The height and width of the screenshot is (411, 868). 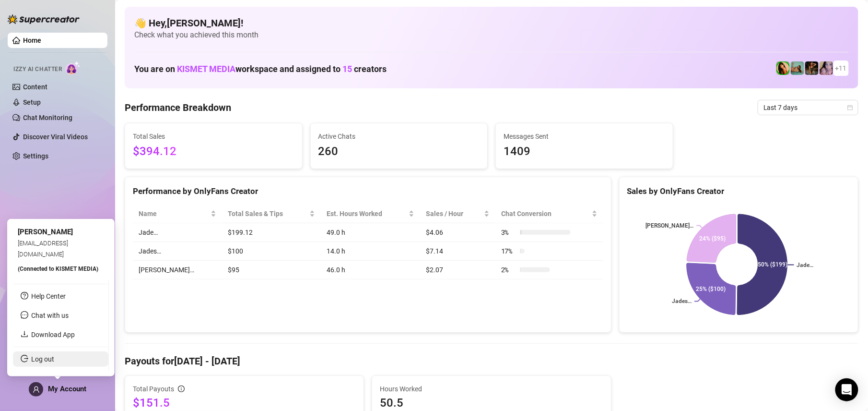 What do you see at coordinates (178, 107) in the screenshot?
I see `h4: Performance Breakdown` at bounding box center [178, 107].